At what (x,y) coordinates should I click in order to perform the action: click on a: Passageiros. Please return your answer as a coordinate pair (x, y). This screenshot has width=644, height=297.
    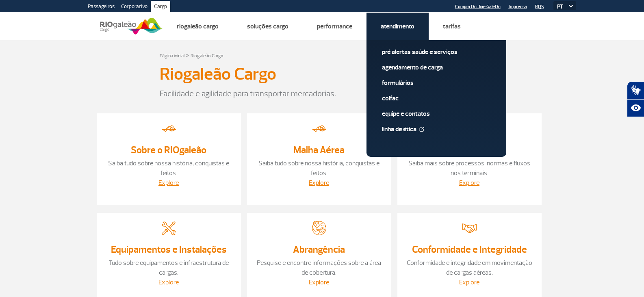
    Looking at the image, I should click on (101, 7).